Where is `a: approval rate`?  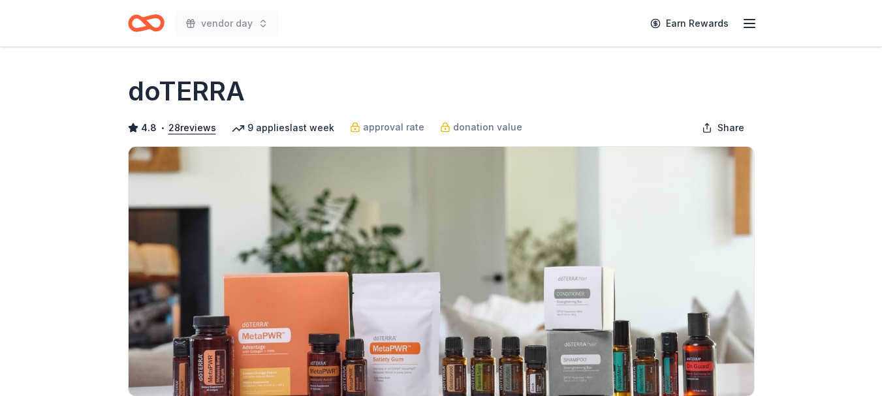
a: approval rate is located at coordinates (387, 127).